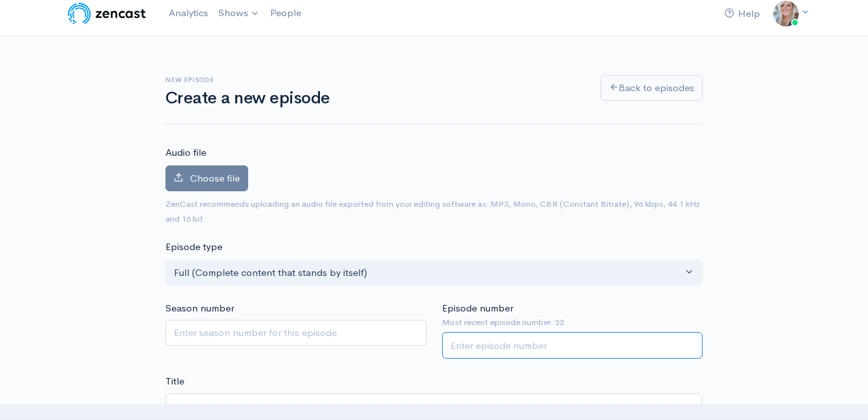  Describe the element at coordinates (573, 322) in the screenshot. I see `small: Most recent episode number: 22` at that location.